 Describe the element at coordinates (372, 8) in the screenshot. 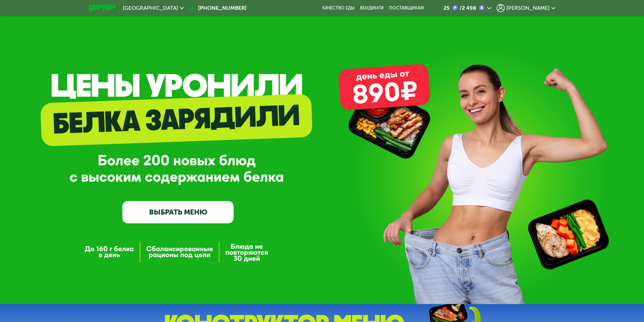

I see `a: Вендинги` at that location.